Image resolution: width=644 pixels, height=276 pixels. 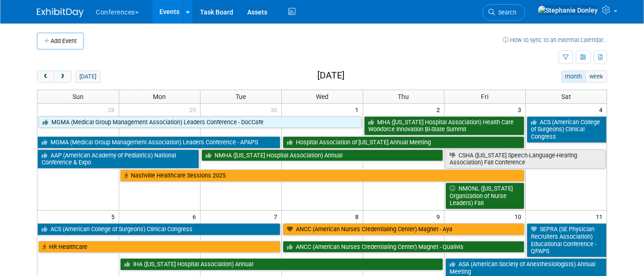 I want to click on span: Search, so click(x=505, y=12).